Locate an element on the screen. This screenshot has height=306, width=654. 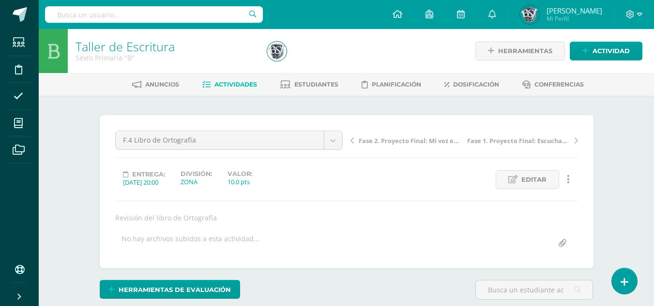
span: Herramientas de evaluación is located at coordinates (175, 290).